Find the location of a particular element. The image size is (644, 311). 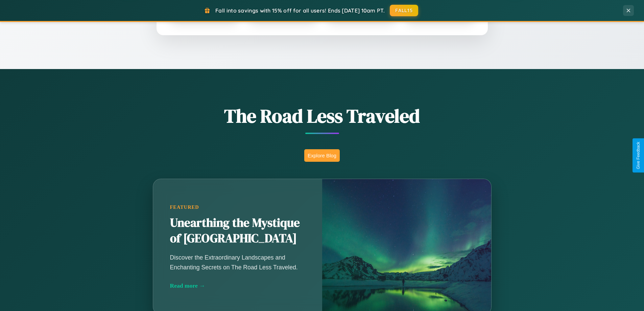

h1: The Road Less Traveled is located at coordinates (322, 115).